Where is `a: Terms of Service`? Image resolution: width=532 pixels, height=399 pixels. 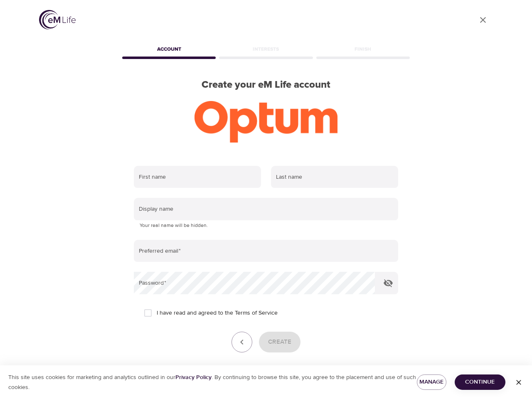
a: Terms of Service is located at coordinates (256, 313).